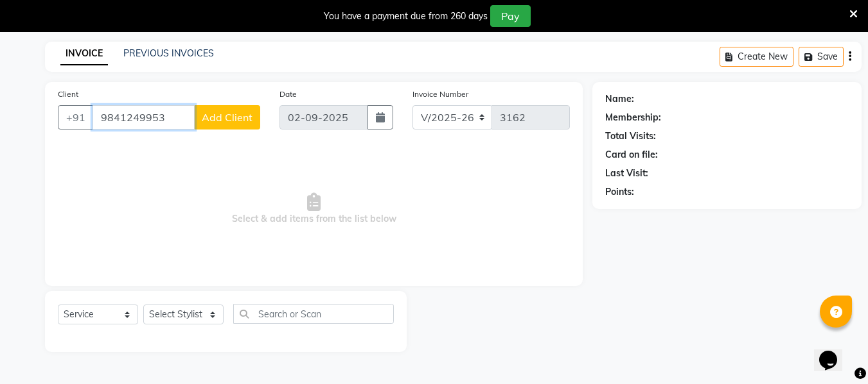 The height and width of the screenshot is (384, 868). I want to click on div: Name:, so click(619, 99).